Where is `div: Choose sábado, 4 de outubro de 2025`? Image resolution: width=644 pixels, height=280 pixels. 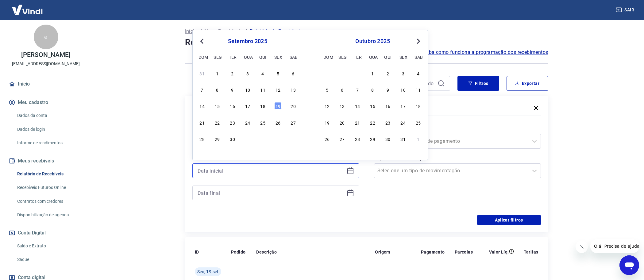
div: Choose sábado, 4 de outubro de 2025 is located at coordinates (419, 73).